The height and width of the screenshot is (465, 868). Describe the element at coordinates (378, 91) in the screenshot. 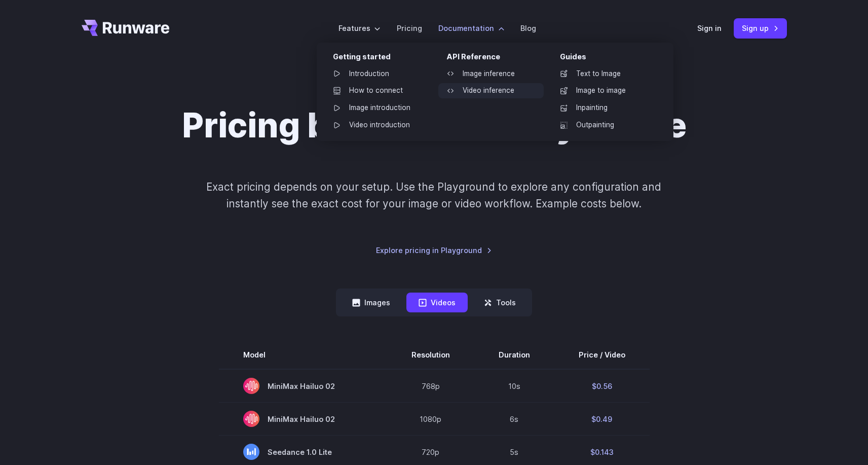

I see `a: How to connect` at that location.